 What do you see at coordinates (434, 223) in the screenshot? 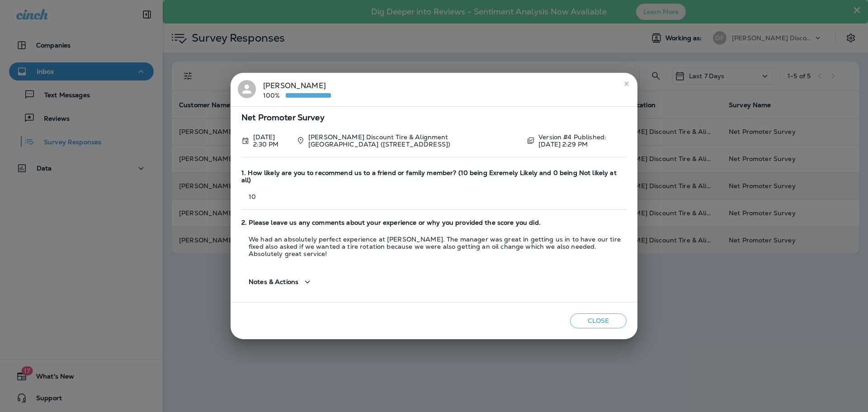
I see `span: 2. Please leave us any comments about your experience or why you provided the score you did.` at bounding box center [434, 223].